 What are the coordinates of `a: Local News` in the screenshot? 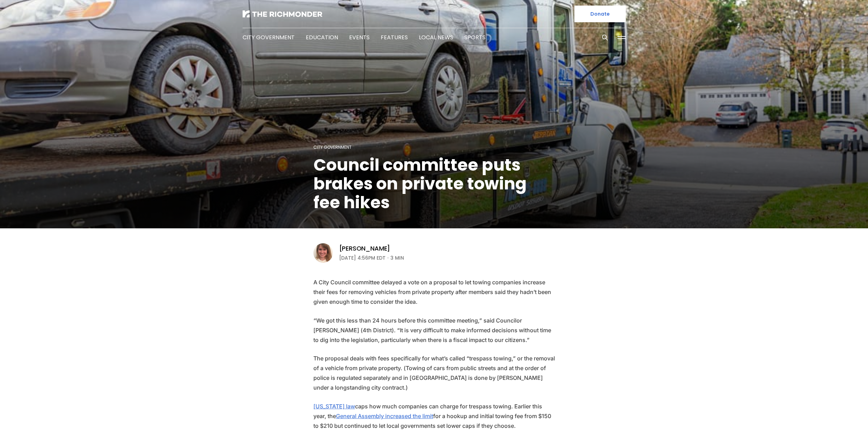 It's located at (436, 37).